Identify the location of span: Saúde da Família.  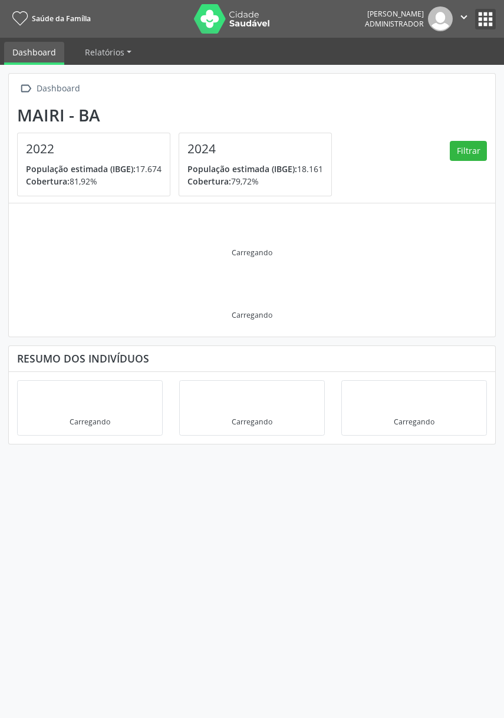
(61, 18).